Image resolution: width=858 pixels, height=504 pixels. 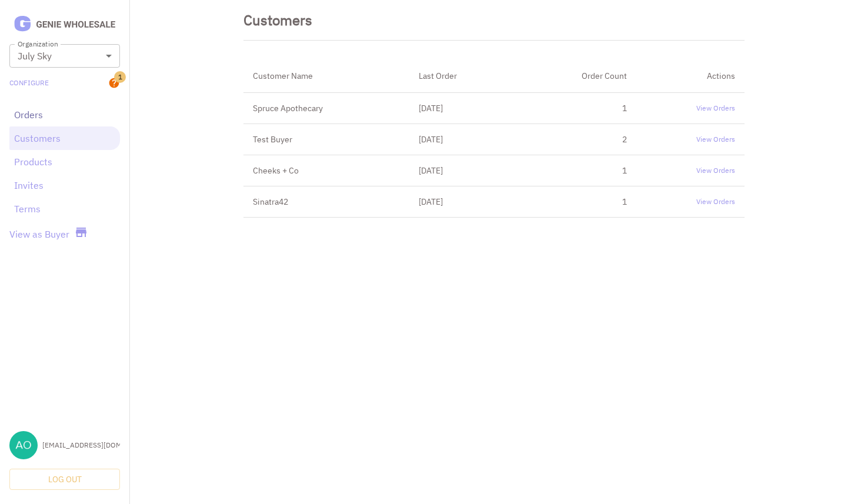 What do you see at coordinates (38, 43) in the screenshot?
I see `label: Organization` at bounding box center [38, 43].